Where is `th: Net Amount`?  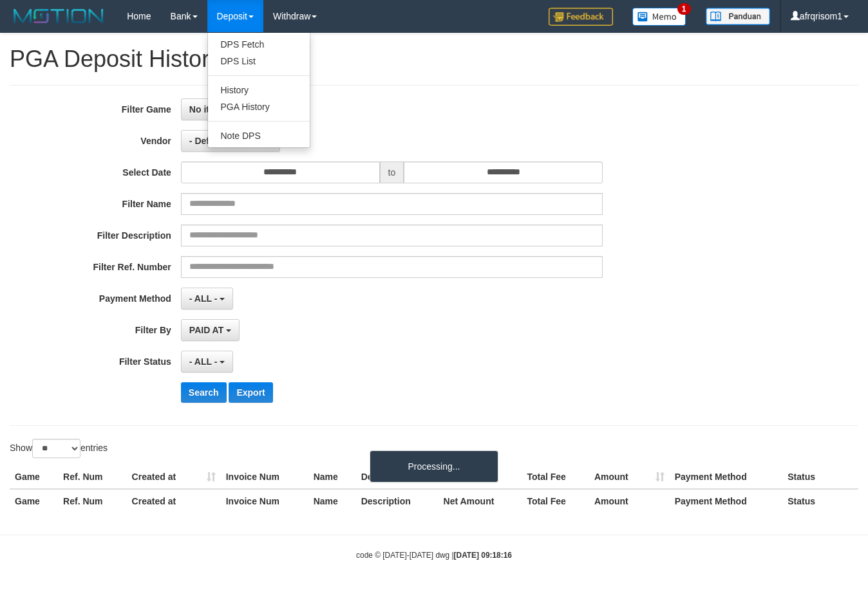 th: Net Amount is located at coordinates (480, 501).